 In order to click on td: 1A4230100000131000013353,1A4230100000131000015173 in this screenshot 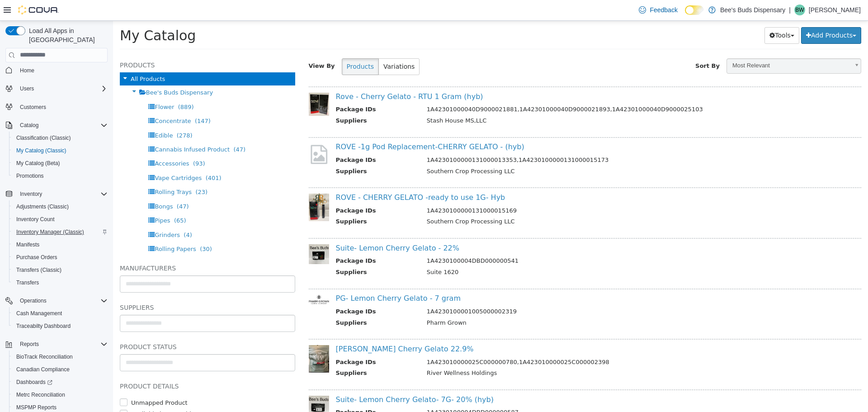, I will do `click(518, 140)`.